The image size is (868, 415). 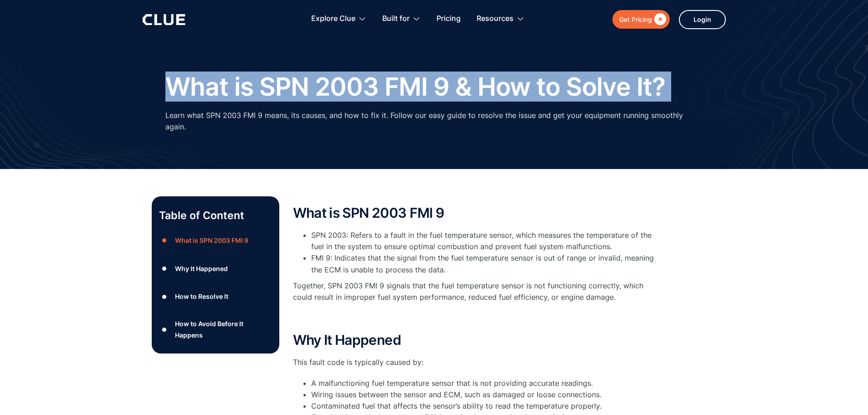 I want to click on a: ●How to Resolve It, so click(x=216, y=297).